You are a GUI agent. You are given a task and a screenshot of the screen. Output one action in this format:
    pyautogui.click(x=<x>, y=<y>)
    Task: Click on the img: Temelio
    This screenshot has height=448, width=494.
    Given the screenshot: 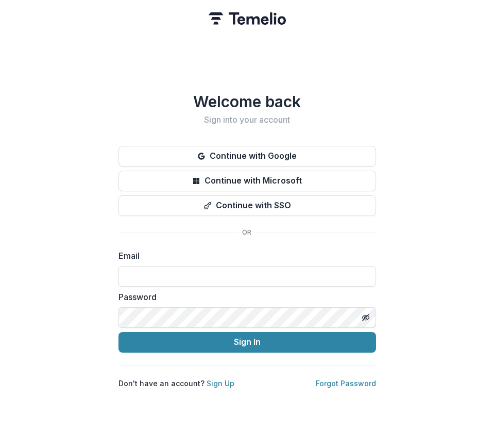 What is the action you would take?
    pyautogui.click(x=247, y=19)
    